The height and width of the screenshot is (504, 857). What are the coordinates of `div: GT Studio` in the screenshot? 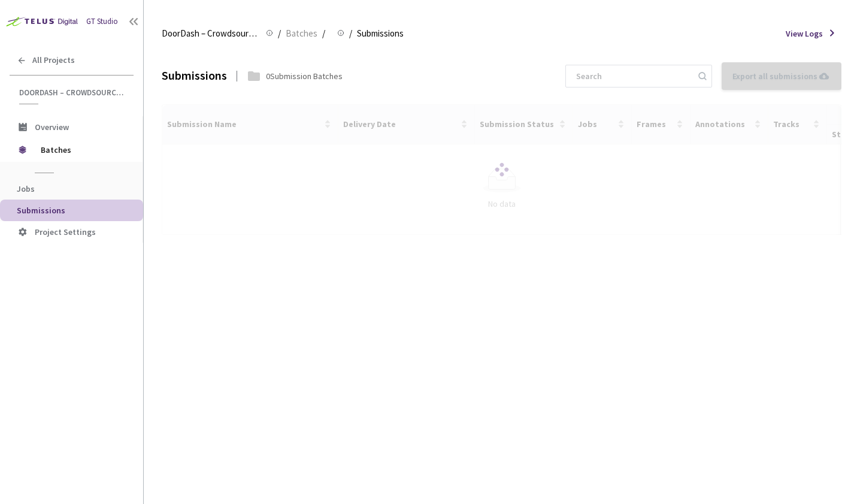 It's located at (102, 21).